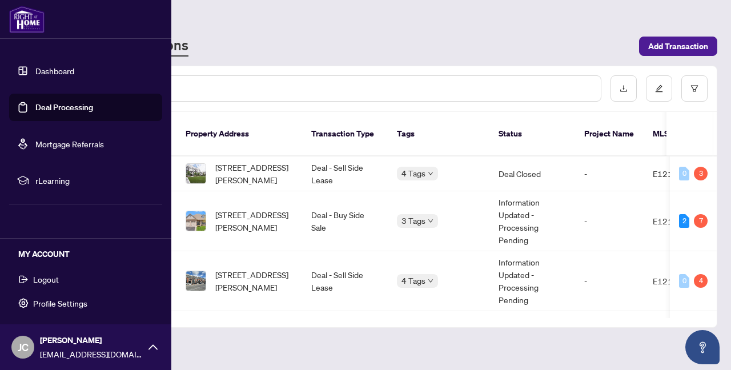  I want to click on th: Property Address, so click(239, 134).